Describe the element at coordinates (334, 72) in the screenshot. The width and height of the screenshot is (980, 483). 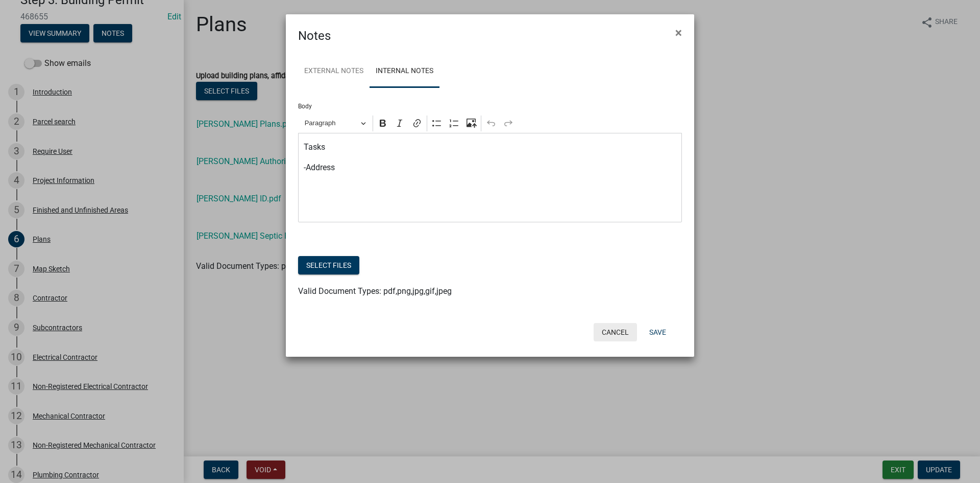
I see `a: External Notes` at that location.